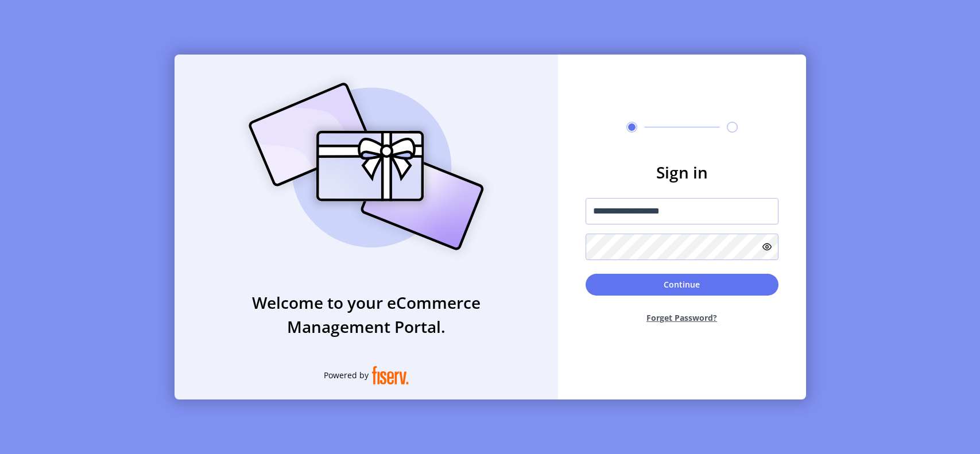  I want to click on img: card_Illustration.svg, so click(366, 166).